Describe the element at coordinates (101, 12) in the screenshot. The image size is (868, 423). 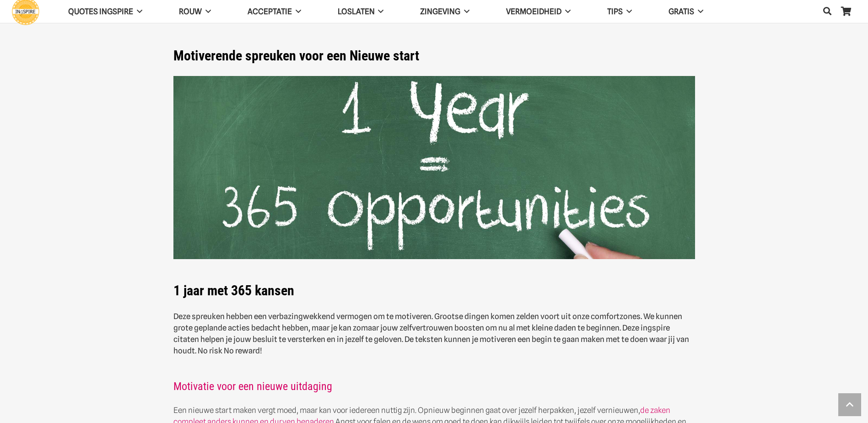
I see `span: QUOTES INGSPIRE` at that location.